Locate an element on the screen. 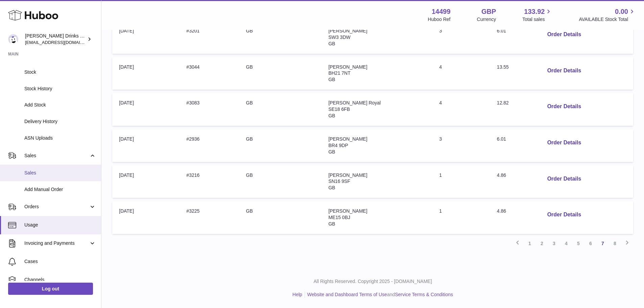 The image size is (644, 308). span: BH21 7NT is located at coordinates (339, 73).